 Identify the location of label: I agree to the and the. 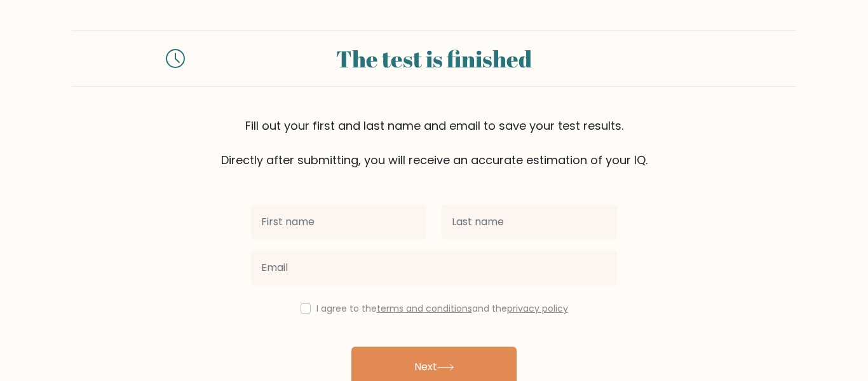
(442, 309).